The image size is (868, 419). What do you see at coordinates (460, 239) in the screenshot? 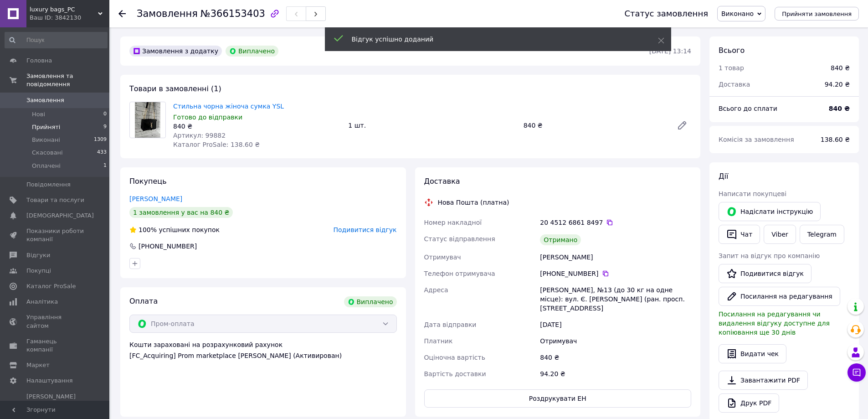
I see `span: Статус відправлення` at bounding box center [460, 239].